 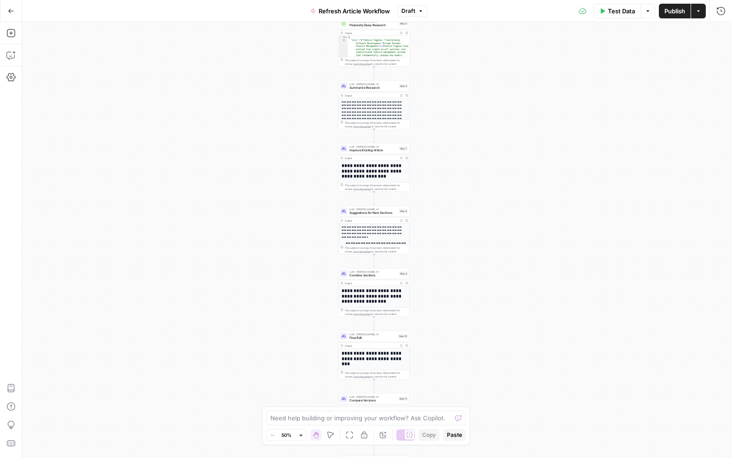 I want to click on button: Test Data, so click(x=617, y=11).